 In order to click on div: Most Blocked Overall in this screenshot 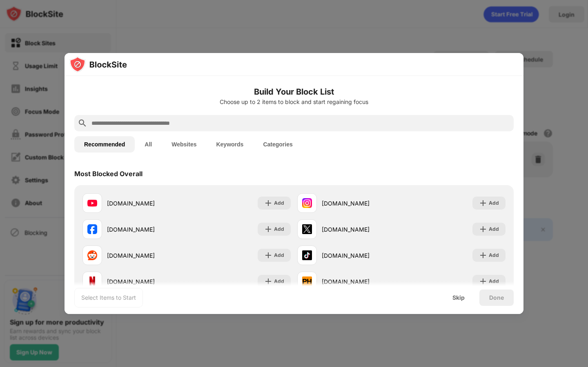, I will do `click(108, 173)`.